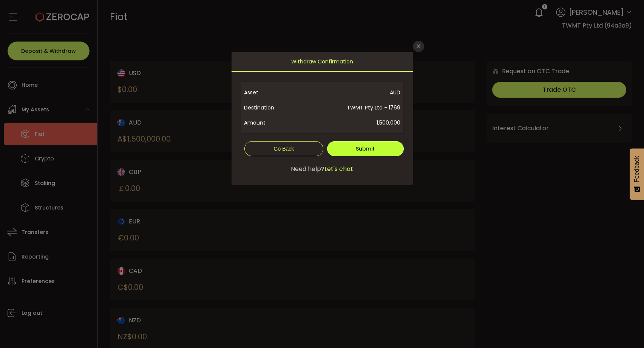 The image size is (644, 348). What do you see at coordinates (339, 169) in the screenshot?
I see `span: Let's chat` at bounding box center [339, 169].